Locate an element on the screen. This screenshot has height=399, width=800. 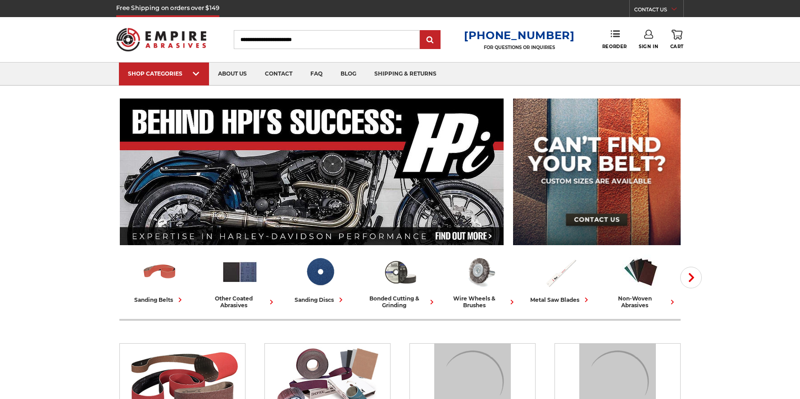
img: Metal Saw Blades is located at coordinates (560, 272).